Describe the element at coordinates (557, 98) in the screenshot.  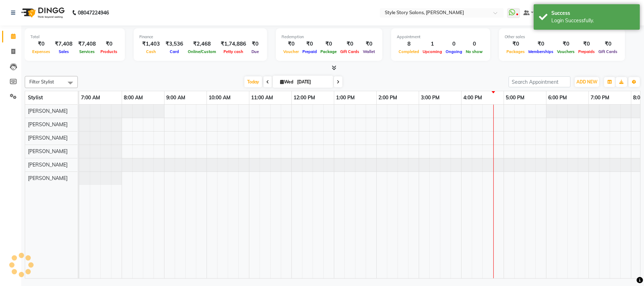
I see `a: 6:00 PM` at that location.